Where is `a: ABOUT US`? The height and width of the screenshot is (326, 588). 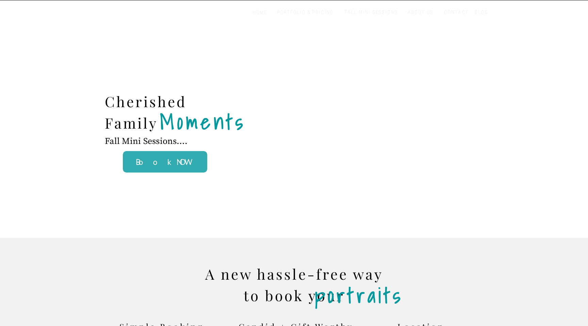 a: ABOUT US is located at coordinates (420, 12).